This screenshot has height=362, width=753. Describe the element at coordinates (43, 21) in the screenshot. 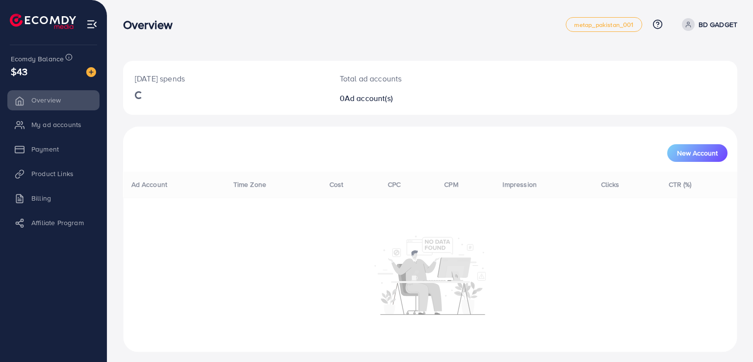

I see `img: logo` at that location.